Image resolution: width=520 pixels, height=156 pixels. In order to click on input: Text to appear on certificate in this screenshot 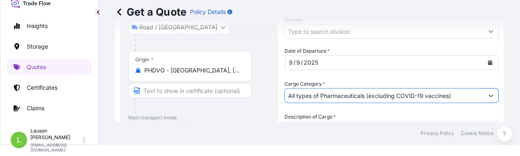, I will do `click(190, 90)`.